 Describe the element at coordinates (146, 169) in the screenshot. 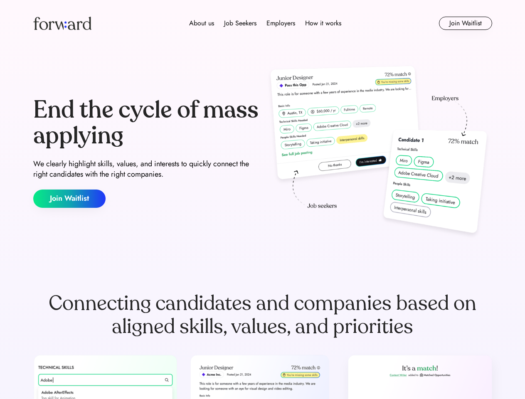

I see `div: We clearly highlight skills, values, and interests to quickly connect the right candidates with t...` at that location.